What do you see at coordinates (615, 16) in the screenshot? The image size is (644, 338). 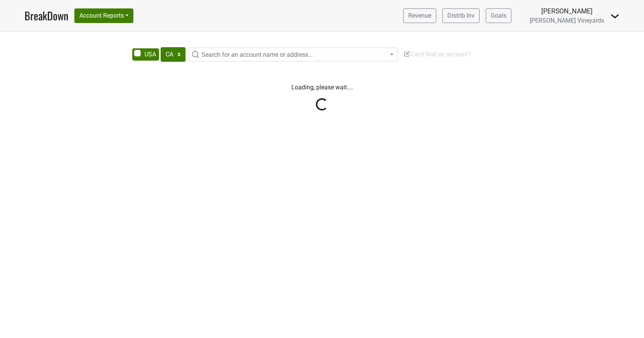 I see `img: Dropdown Menu` at bounding box center [615, 16].